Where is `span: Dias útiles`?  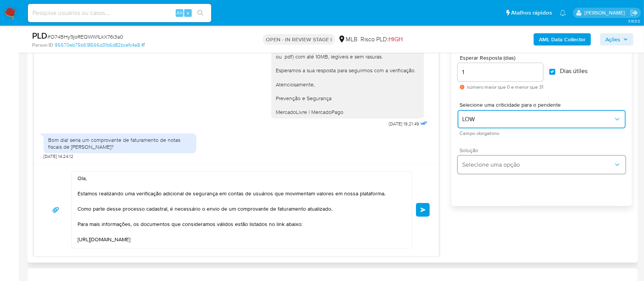 span: Dias útiles is located at coordinates (574, 71).